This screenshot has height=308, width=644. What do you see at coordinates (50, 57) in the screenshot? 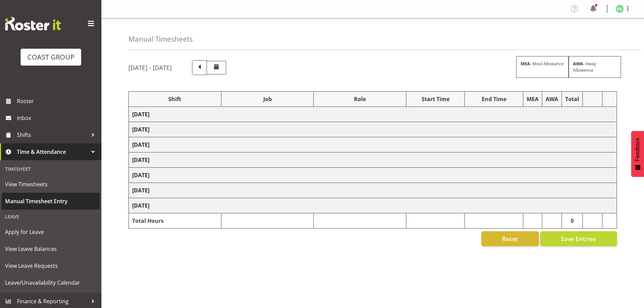
I see `div: COAST GROUP` at bounding box center [50, 57].